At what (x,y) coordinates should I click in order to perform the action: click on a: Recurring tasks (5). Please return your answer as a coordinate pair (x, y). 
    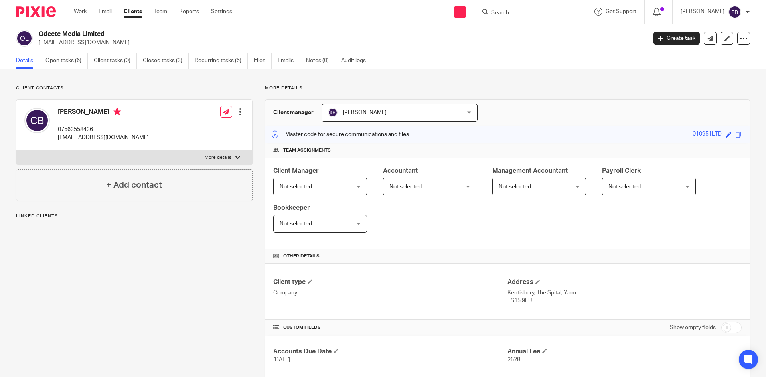
    Looking at the image, I should click on (221, 61).